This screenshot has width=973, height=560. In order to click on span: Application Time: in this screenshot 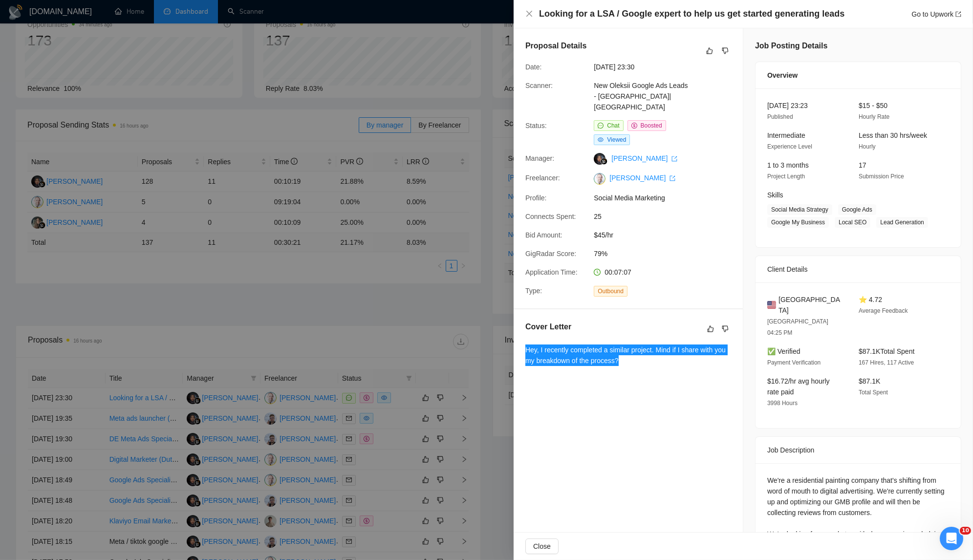, I will do `click(552, 272)`.